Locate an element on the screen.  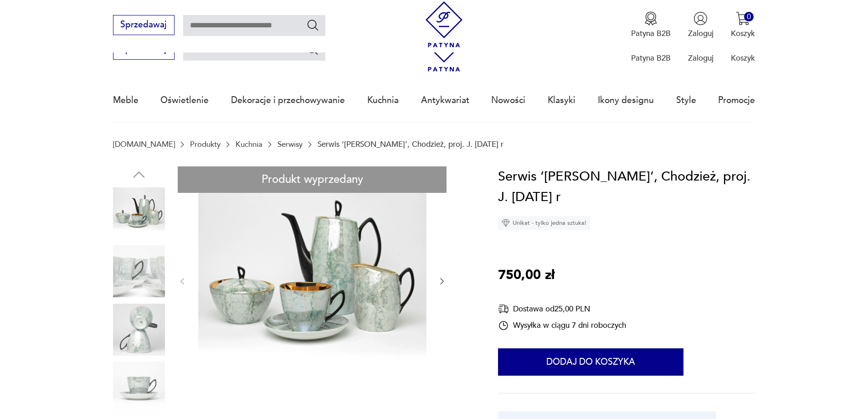
button: Patyna B2B is located at coordinates (651, 25).